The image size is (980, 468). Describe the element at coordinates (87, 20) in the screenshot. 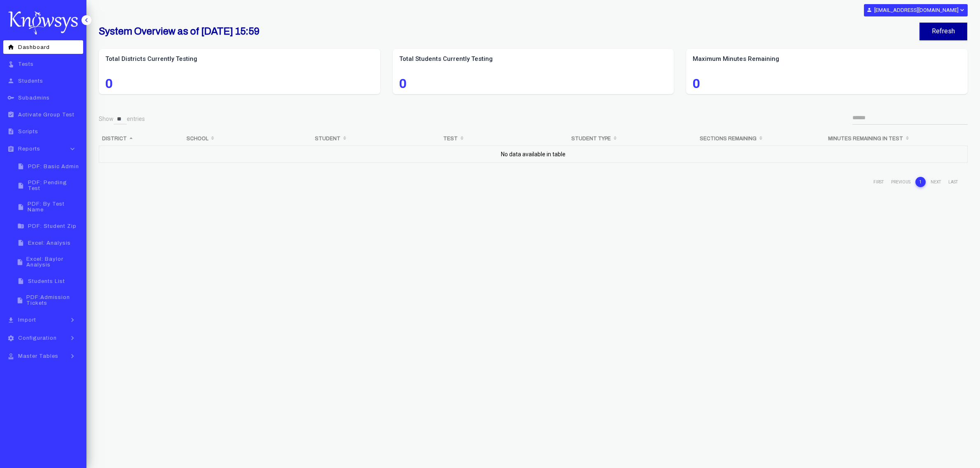

I see `i: keyboard_arrow_left` at that location.